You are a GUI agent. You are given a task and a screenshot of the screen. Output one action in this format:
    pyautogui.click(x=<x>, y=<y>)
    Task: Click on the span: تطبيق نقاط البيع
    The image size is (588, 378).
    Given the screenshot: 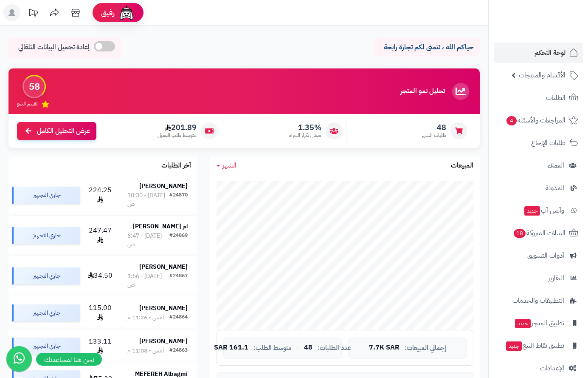 What is the action you would take?
    pyautogui.click(x=535, y=345)
    